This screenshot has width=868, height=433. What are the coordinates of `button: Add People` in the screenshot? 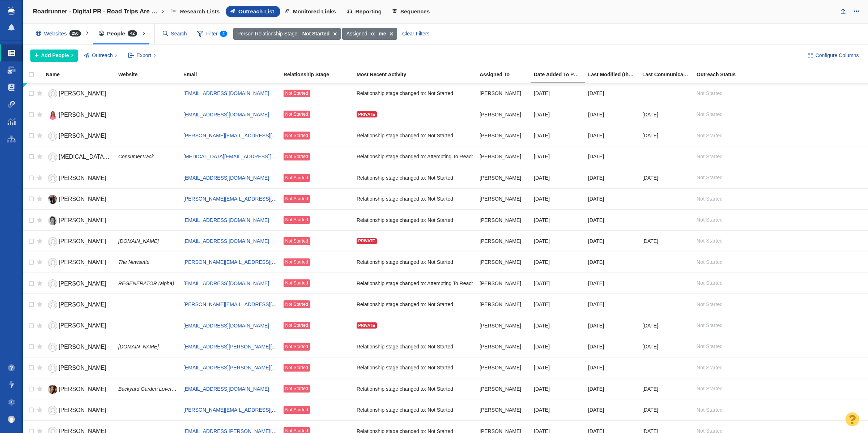 It's located at (54, 56).